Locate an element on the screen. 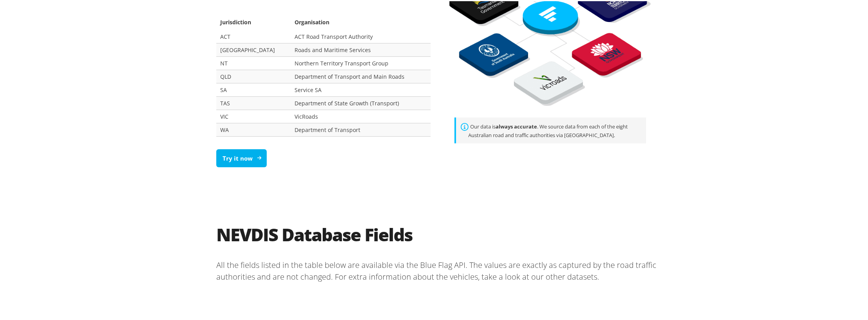  td: NT is located at coordinates (254, 62).